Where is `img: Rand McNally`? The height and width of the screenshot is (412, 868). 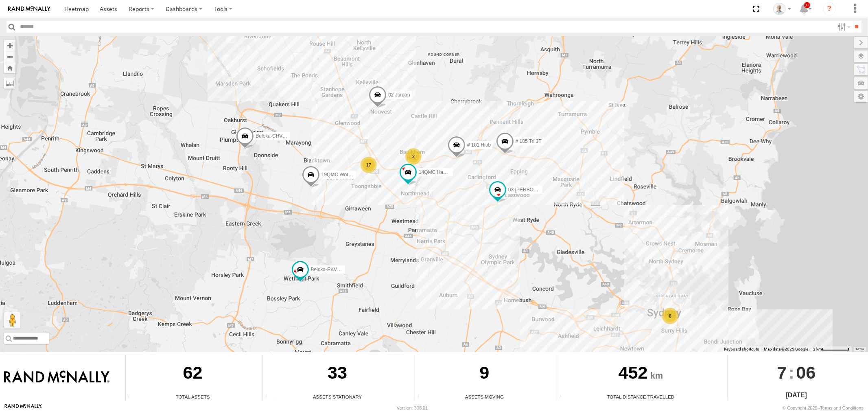
img: Rand McNally is located at coordinates (56, 377).